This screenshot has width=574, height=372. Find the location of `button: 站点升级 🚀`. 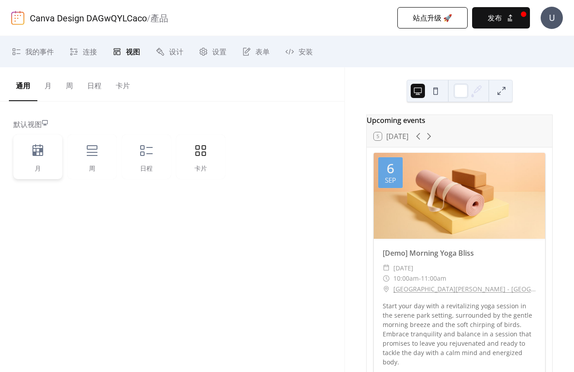

button: 站点升级 🚀 is located at coordinates (433, 18).